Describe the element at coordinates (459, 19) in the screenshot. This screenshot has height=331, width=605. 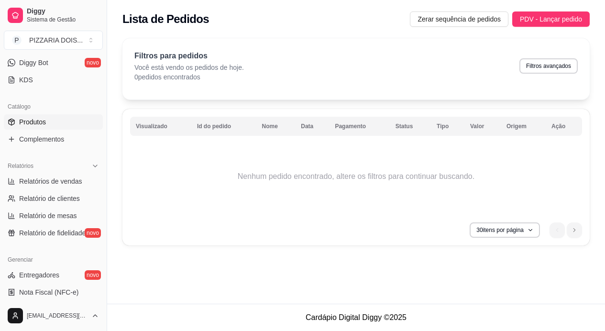
I see `span: Zerar sequência de pedidos` at that location.